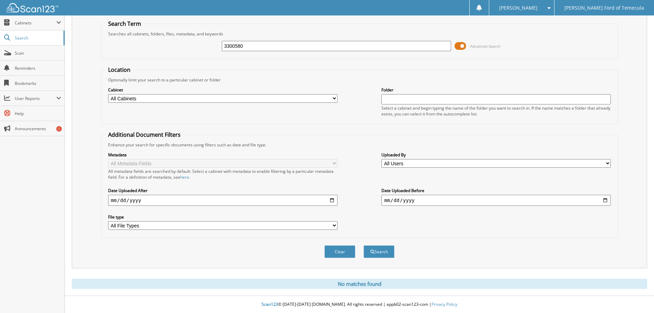  I want to click on div: Select a cabinet and begin typing the name of the folder you want to search in. If the name match..., so click(496, 111).